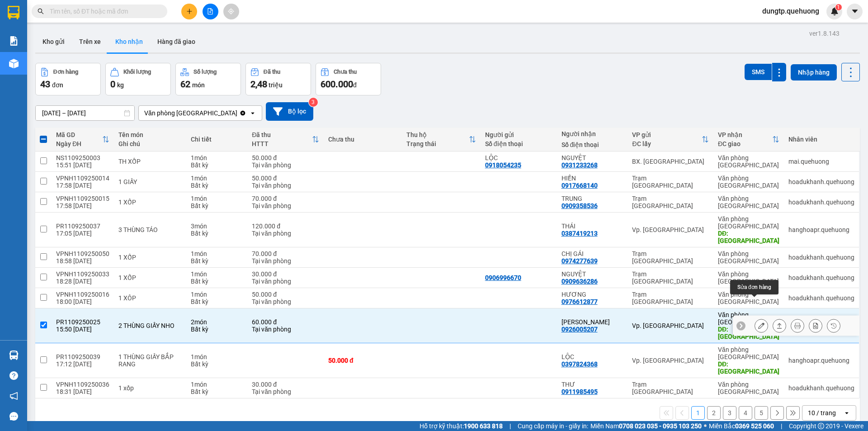 The image size is (868, 431). I want to click on div: VPNH1109250016, so click(83, 294).